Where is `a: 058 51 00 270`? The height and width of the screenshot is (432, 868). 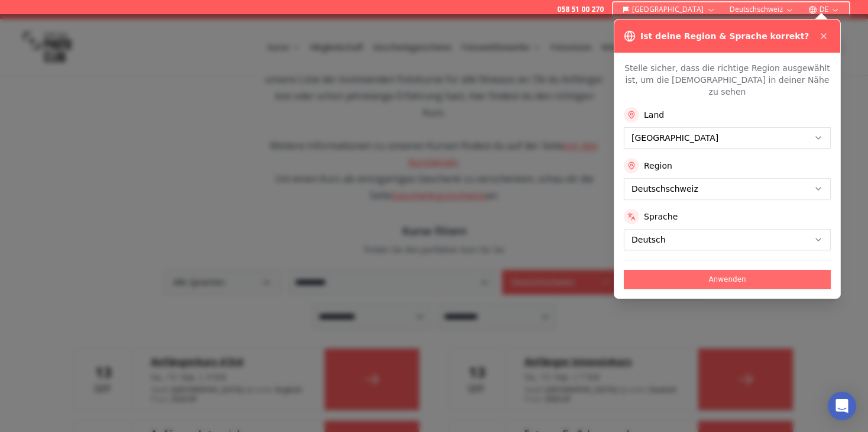 a: 058 51 00 270 is located at coordinates (580, 9).